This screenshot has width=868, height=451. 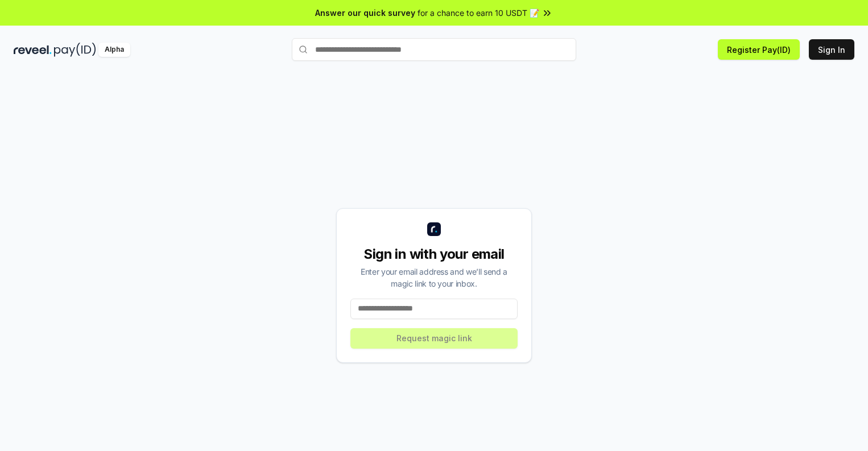 What do you see at coordinates (759, 49) in the screenshot?
I see `button: Register Pay(ID)` at bounding box center [759, 49].